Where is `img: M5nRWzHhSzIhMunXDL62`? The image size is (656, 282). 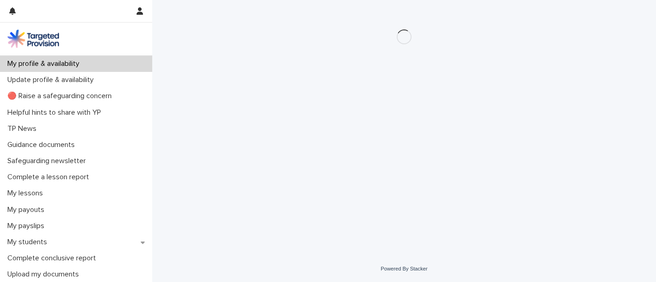
img: M5nRWzHhSzIhMunXDL62 is located at coordinates (33, 39).